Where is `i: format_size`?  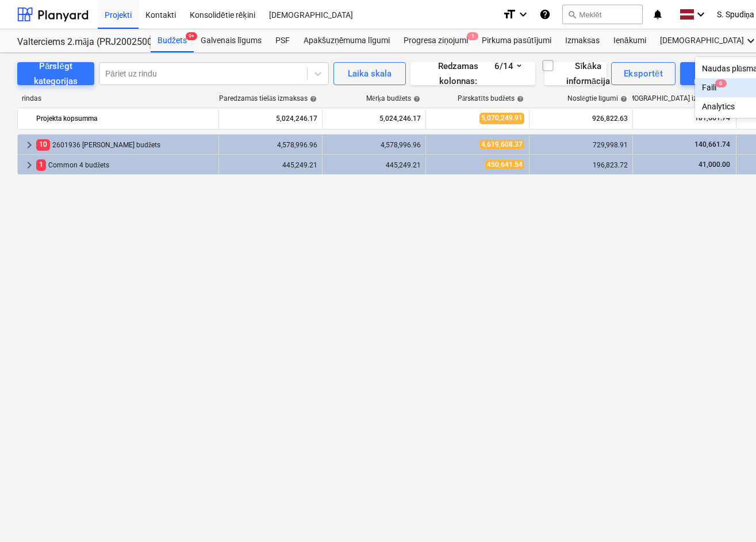
i: format_size is located at coordinates (510, 14).